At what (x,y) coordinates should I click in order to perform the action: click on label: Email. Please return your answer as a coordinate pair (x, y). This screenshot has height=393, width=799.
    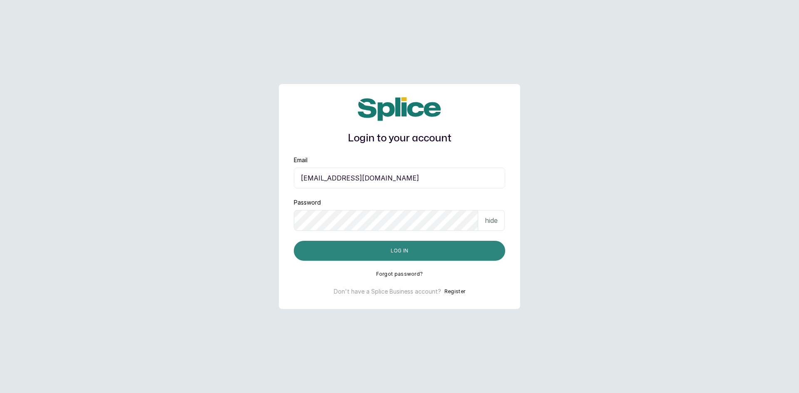
    Looking at the image, I should click on (300, 160).